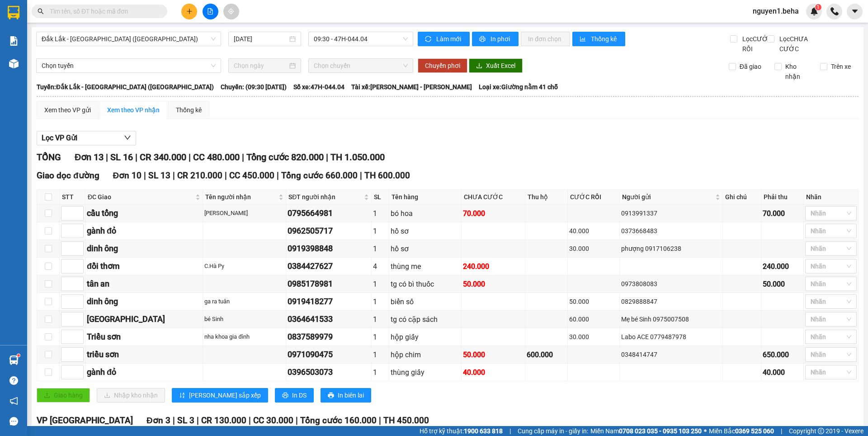 The image size is (868, 436). What do you see at coordinates (598, 39) in the screenshot?
I see `button: bar-chartThống kê` at bounding box center [598, 39].